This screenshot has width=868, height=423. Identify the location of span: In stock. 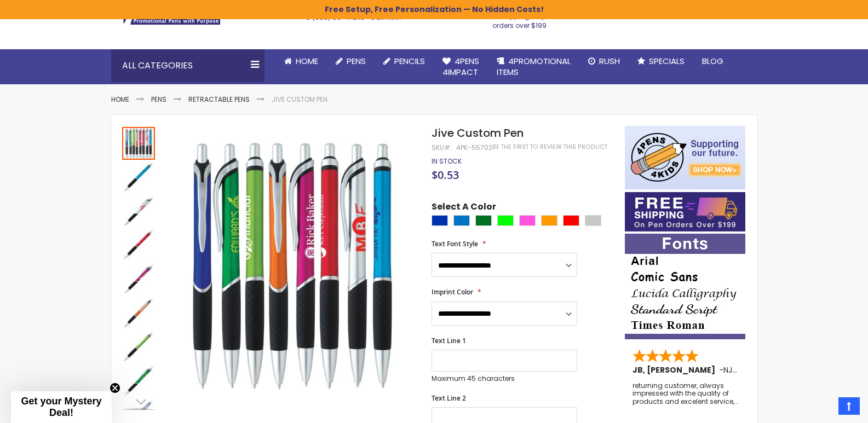
(446, 161).